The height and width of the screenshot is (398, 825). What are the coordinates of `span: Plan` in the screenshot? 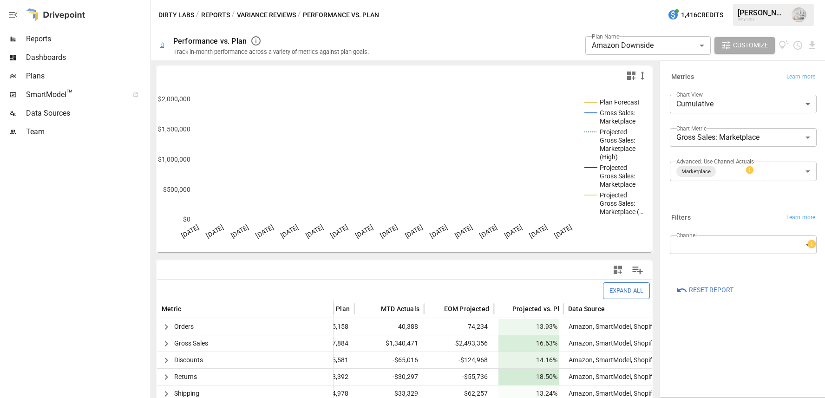 It's located at (343, 309).